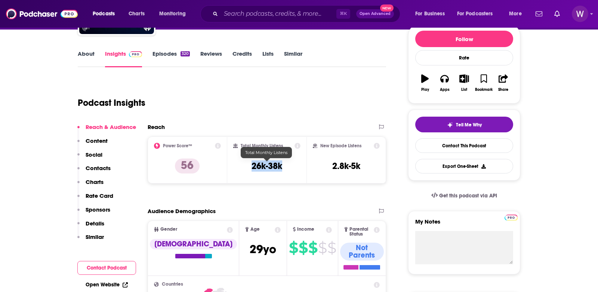  Describe the element at coordinates (464, 124) in the screenshot. I see `button: tell me why sparkleTell Me Why` at that location.